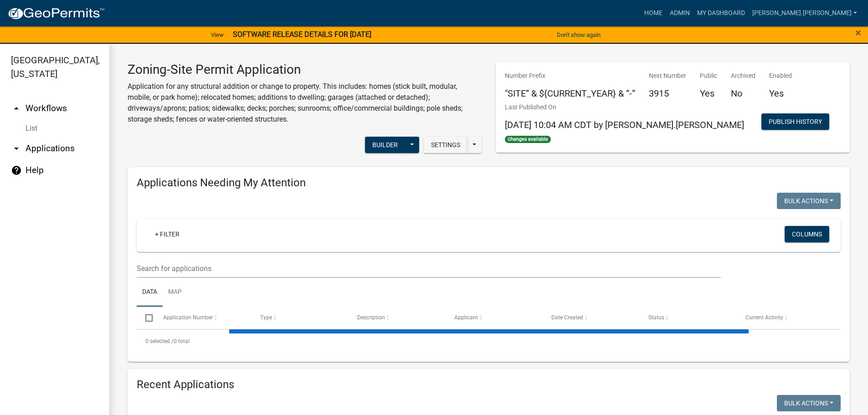 The width and height of the screenshot is (868, 415). Describe the element at coordinates (175, 292) in the screenshot. I see `a: Map` at that location.